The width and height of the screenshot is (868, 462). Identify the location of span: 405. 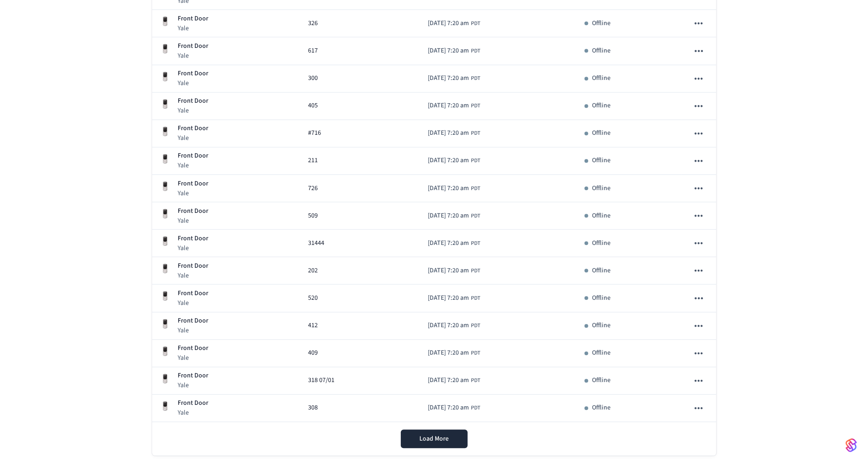
(313, 105).